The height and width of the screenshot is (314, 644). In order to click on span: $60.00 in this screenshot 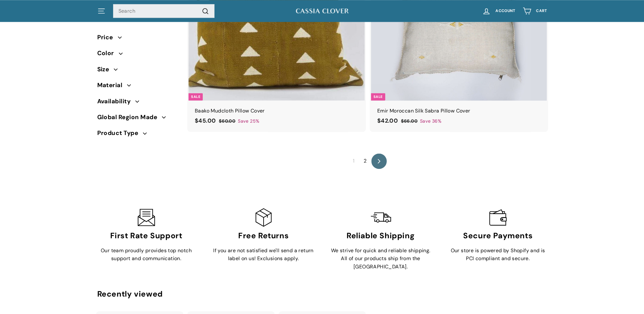, I will do `click(227, 121)`.